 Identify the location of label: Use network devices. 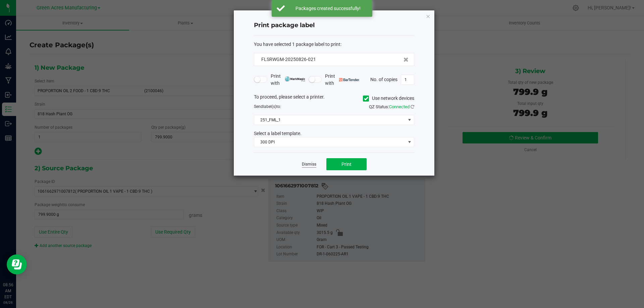
(388, 98).